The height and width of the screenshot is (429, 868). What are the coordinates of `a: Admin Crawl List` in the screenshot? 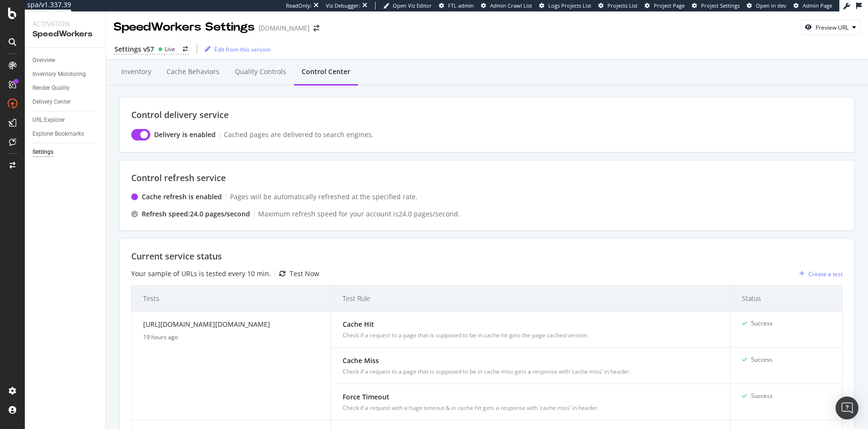 It's located at (506, 6).